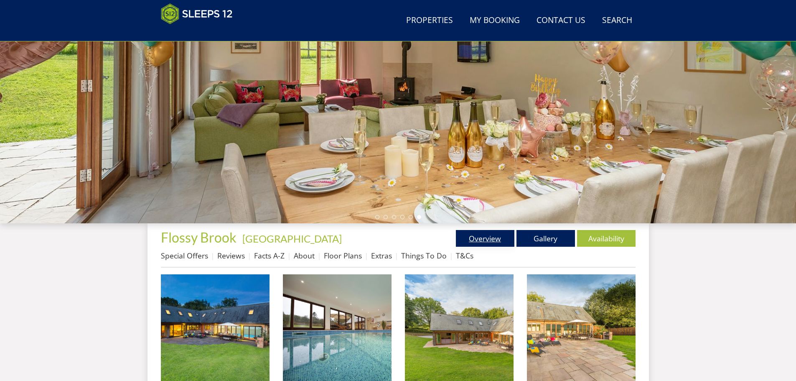 Image resolution: width=796 pixels, height=381 pixels. What do you see at coordinates (304, 255) in the screenshot?
I see `a: About` at bounding box center [304, 255].